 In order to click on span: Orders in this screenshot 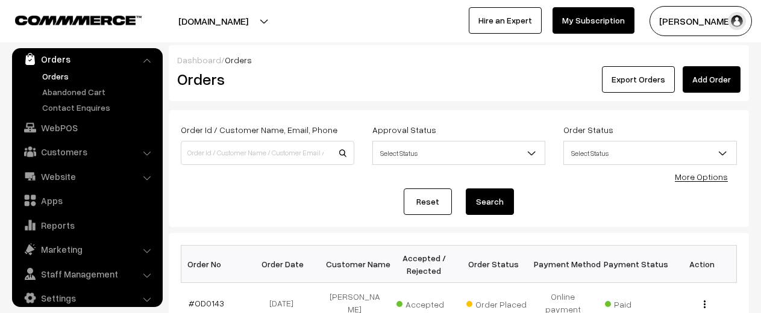, I will do `click(238, 60)`.